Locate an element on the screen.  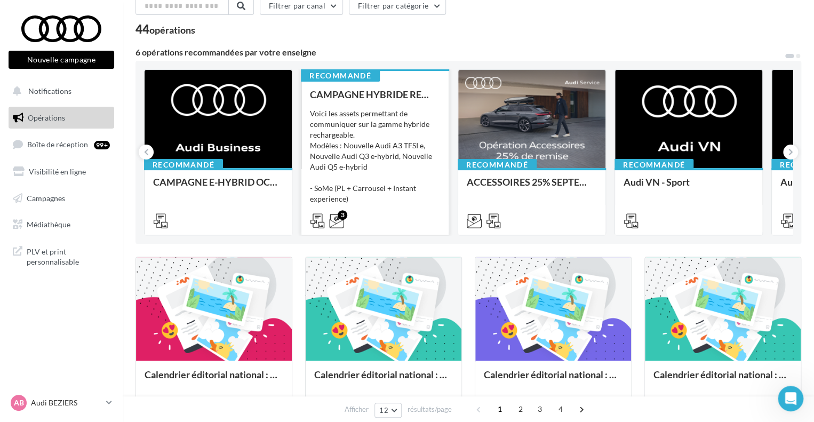
div: opérations is located at coordinates (172, 30).